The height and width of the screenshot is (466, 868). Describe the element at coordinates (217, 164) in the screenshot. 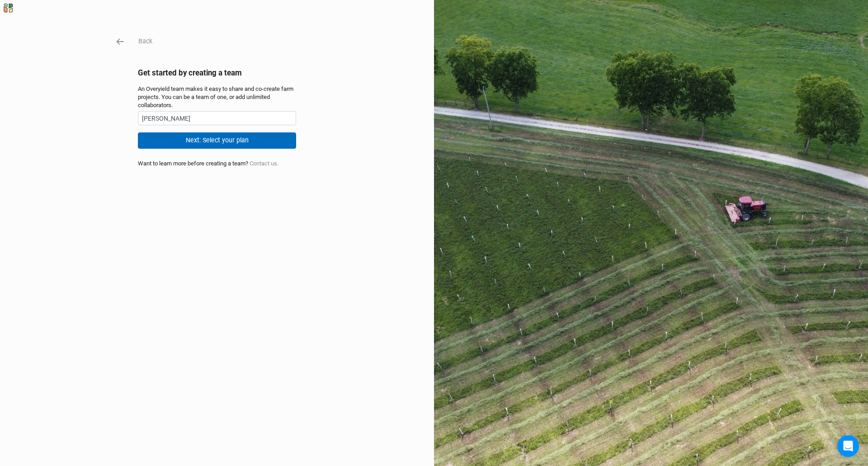

I see `div: Want to learn more before creating a team?` at that location.